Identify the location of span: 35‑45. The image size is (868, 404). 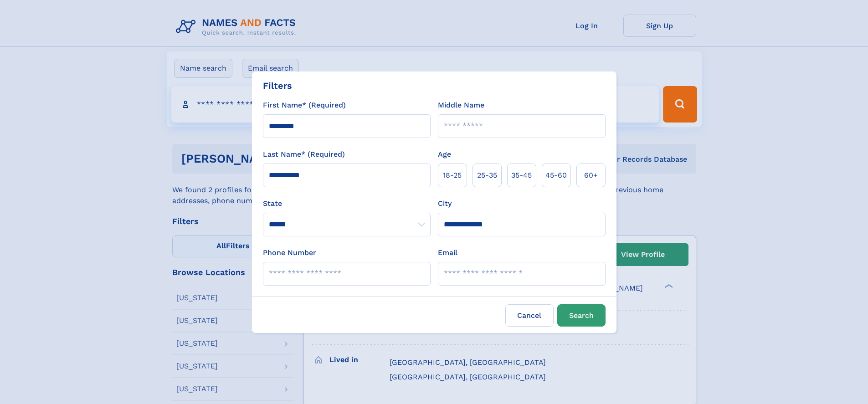
(521, 175).